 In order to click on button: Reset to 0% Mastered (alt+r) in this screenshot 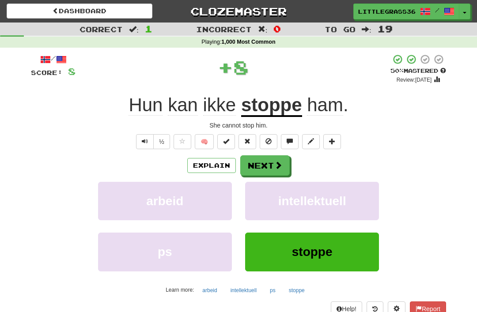, I will do `click(247, 142)`.